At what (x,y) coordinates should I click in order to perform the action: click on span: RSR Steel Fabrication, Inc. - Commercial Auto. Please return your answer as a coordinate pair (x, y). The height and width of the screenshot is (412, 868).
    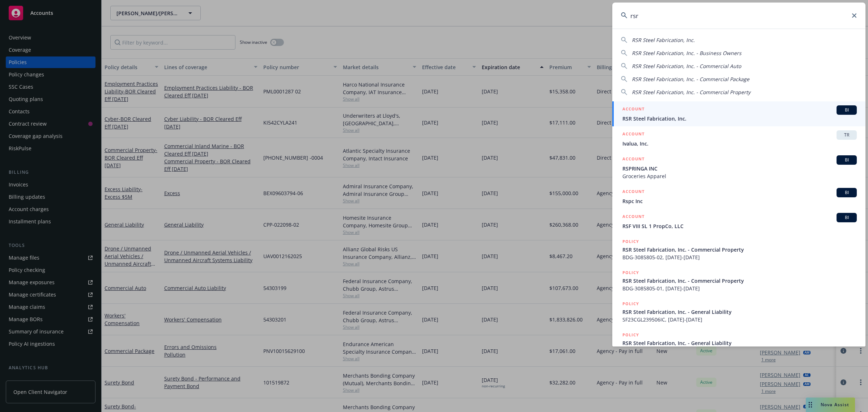
    Looking at the image, I should click on (687, 66).